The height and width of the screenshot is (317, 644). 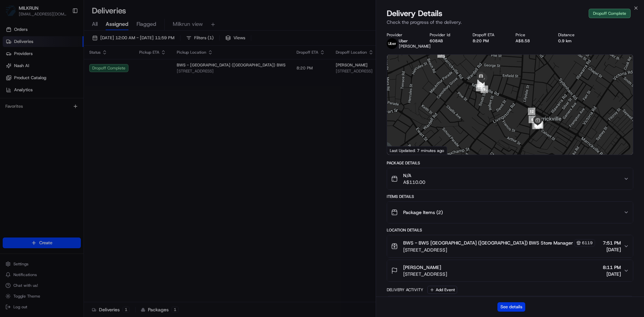 What do you see at coordinates (489, 35) in the screenshot?
I see `div: Dropoff ETA` at bounding box center [489, 35].